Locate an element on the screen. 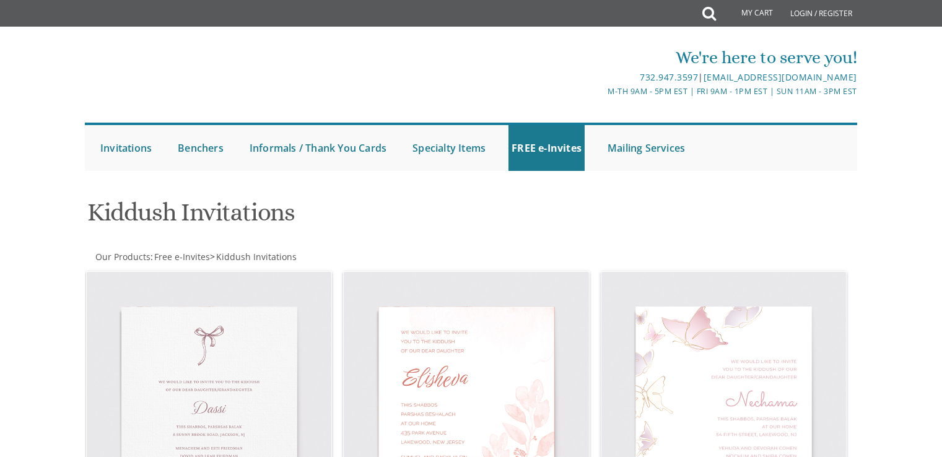  span: Free e-Invites is located at coordinates (182, 256).